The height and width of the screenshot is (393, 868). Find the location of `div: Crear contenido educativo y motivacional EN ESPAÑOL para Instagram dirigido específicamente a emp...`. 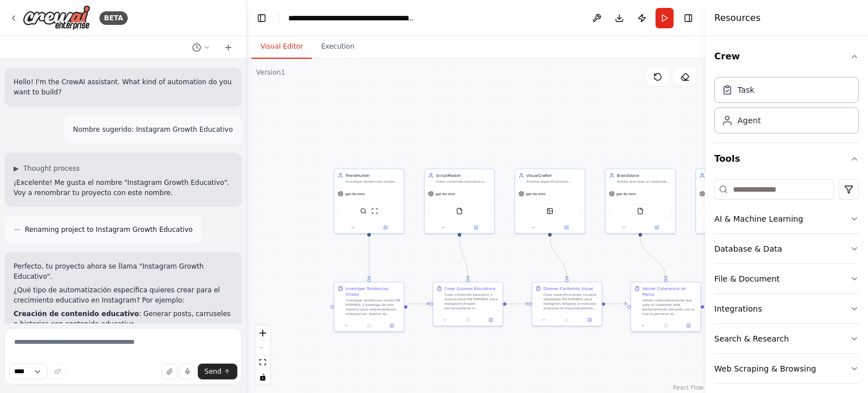

div: Crear contenido educativo y motivacional EN ESPAÑOL para Instagram dirigido específicamente a emp... is located at coordinates (463, 181).